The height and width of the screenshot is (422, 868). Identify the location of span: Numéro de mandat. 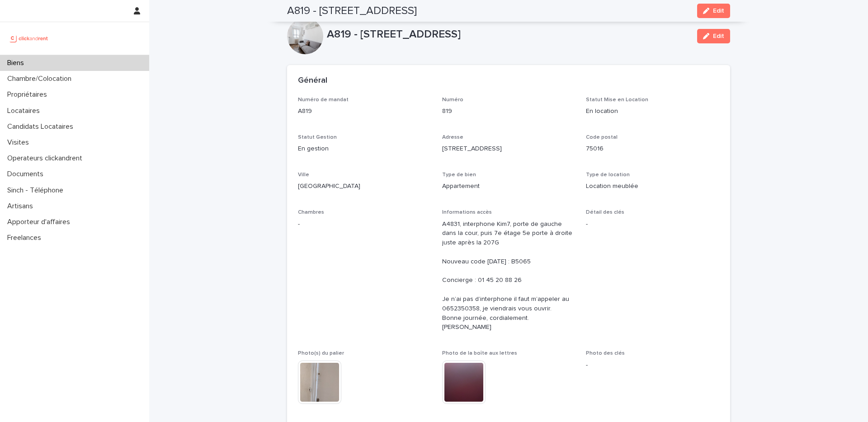
(323, 100).